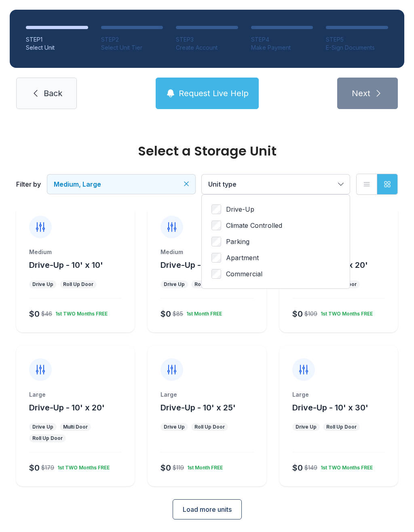 Image resolution: width=414 pixels, height=532 pixels. I want to click on div: STEP 2, so click(132, 40).